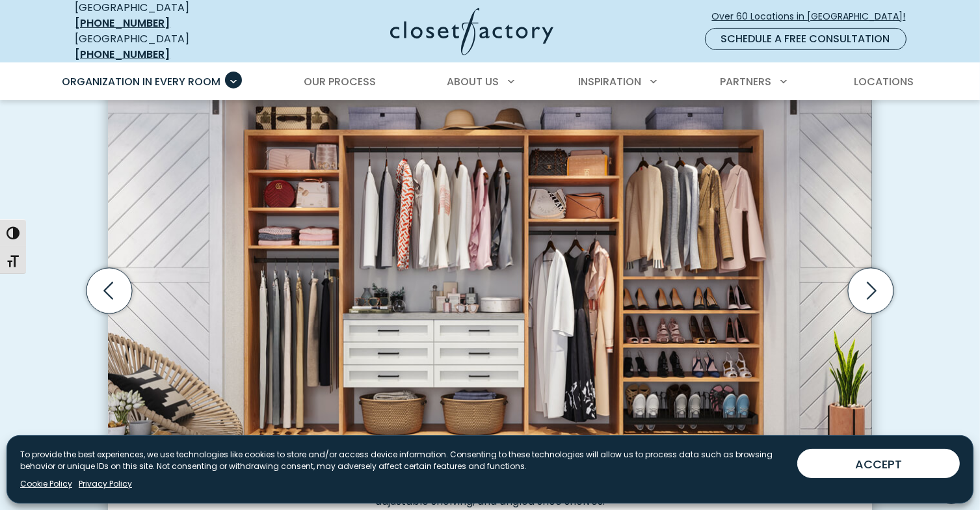 This screenshot has height=510, width=980. What do you see at coordinates (403, 461) in the screenshot?
I see `p: To provide the best experiences, we use technologies like cookies to store and/or access device i...` at bounding box center [403, 461].